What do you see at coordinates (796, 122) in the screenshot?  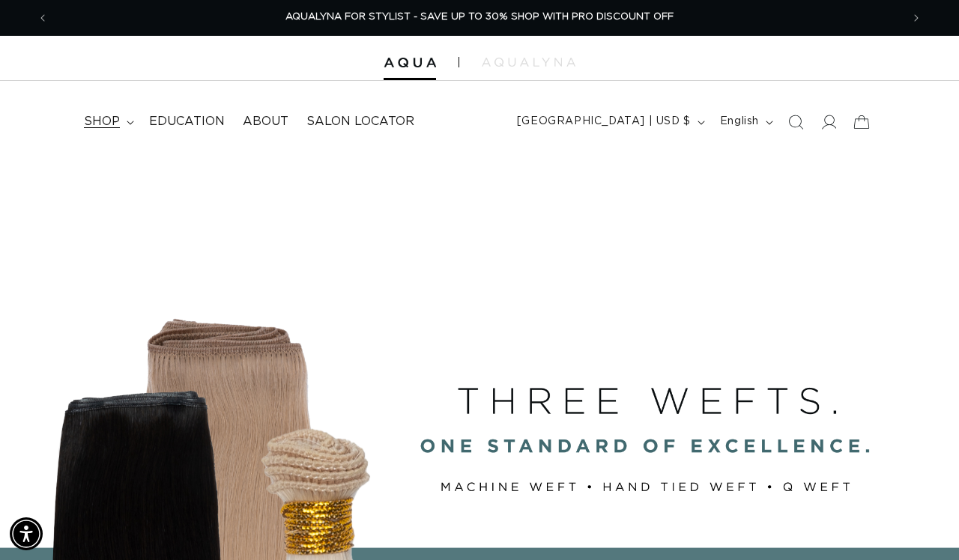 I see `summary: Search` at bounding box center [796, 122].